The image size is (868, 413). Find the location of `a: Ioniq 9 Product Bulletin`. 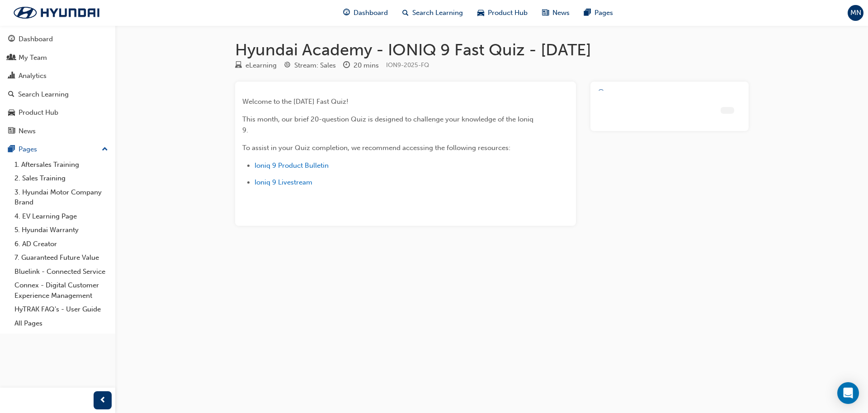

a: Ioniq 9 Product Bulletin is located at coordinates (292, 165).